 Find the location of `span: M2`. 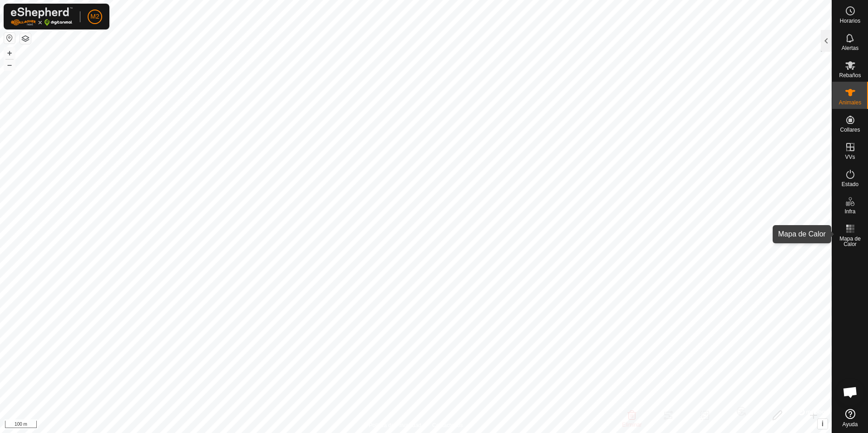

span: M2 is located at coordinates (95, 17).